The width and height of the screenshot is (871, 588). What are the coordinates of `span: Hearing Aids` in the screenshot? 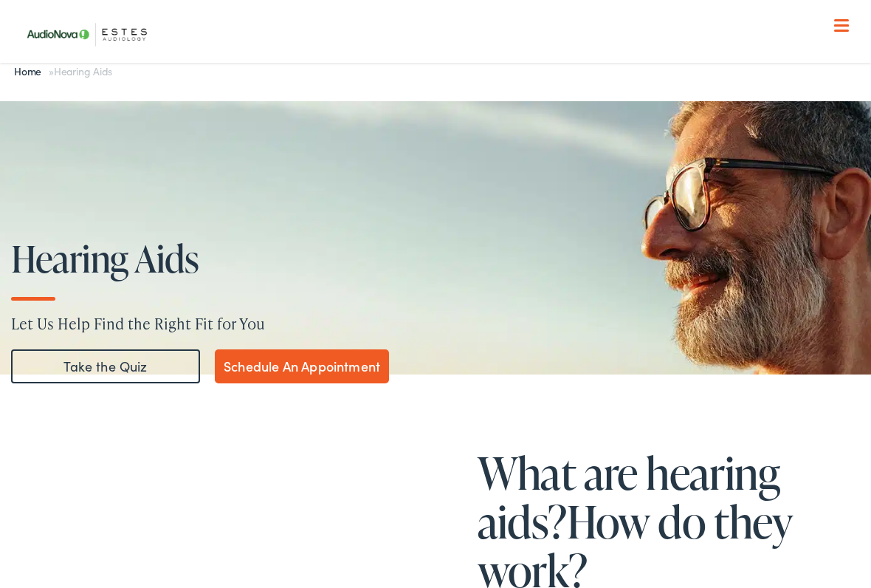 It's located at (83, 71).